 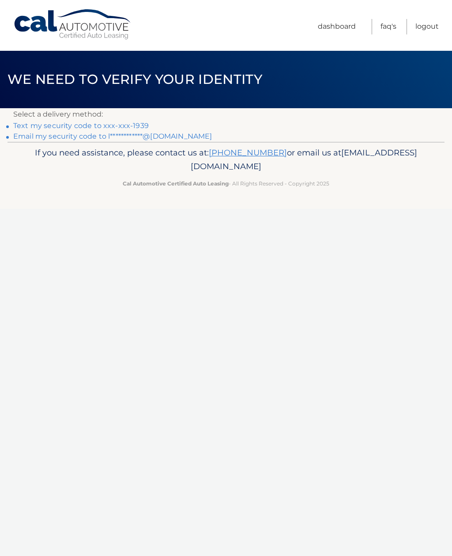 I want to click on a: Text my security code to xxx-xxx-1939, so click(x=81, y=125).